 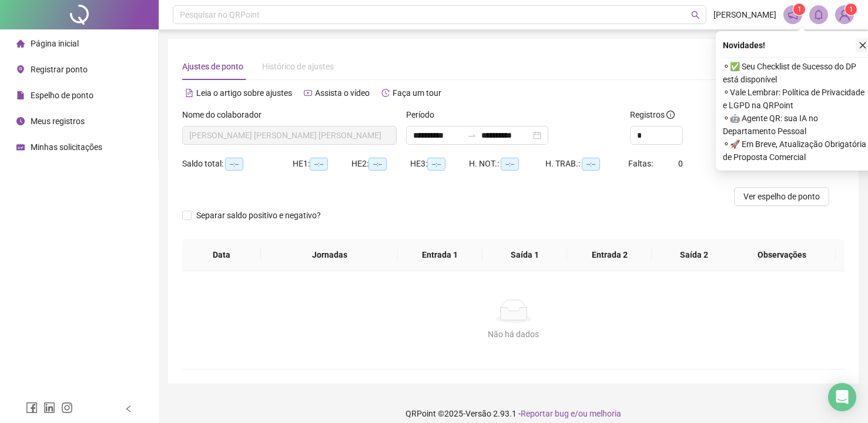 What do you see at coordinates (58, 121) in the screenshot?
I see `span: Meus registros` at bounding box center [58, 121].